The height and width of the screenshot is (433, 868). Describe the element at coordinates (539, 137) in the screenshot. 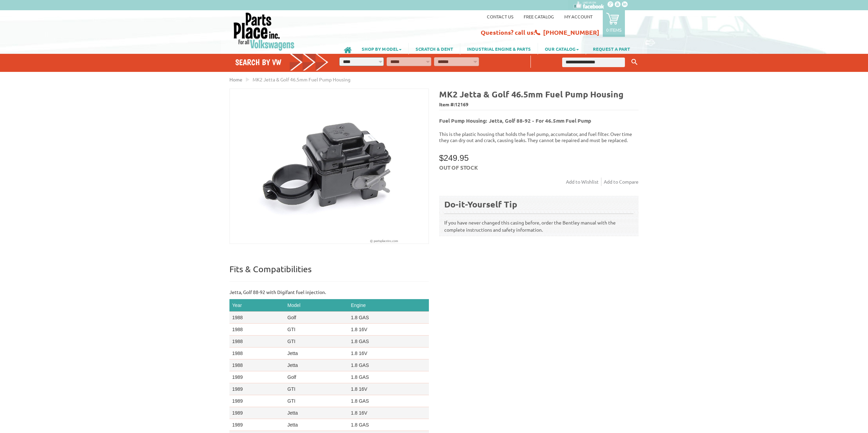

I see `p: This is the plastic housing that holds the fuel pump, accumulator, and fuel filter. Over time the...` at that location.